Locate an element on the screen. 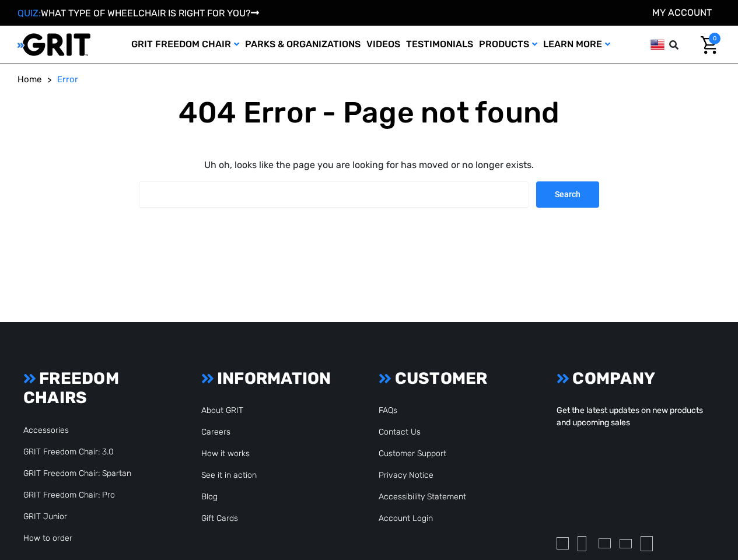 Image resolution: width=738 pixels, height=560 pixels. a: Gift Cards is located at coordinates (219, 519).